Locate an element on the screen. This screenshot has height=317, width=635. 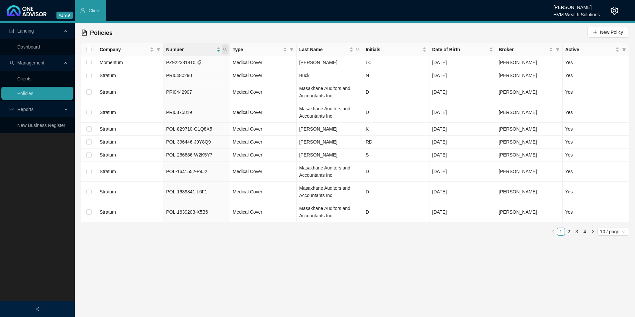
a: Clients is located at coordinates (24, 79).